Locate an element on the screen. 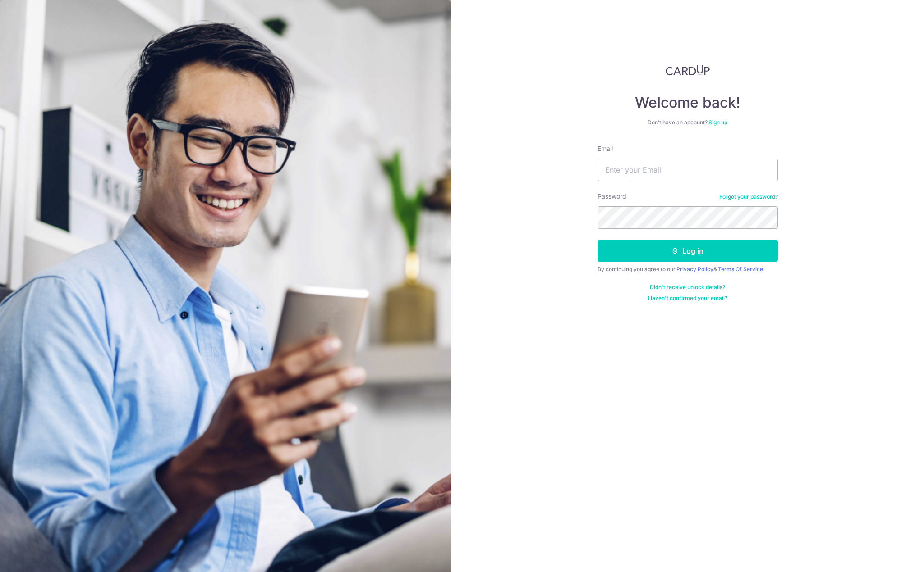 The height and width of the screenshot is (572, 924). a: Privacy Policy is located at coordinates (695, 269).